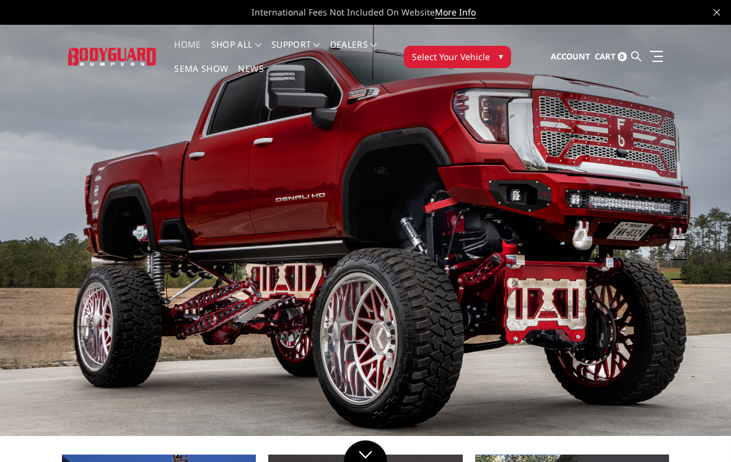 Image resolution: width=731 pixels, height=462 pixels. Describe the element at coordinates (451, 56) in the screenshot. I see `span: Select Your Vehicle` at that location.